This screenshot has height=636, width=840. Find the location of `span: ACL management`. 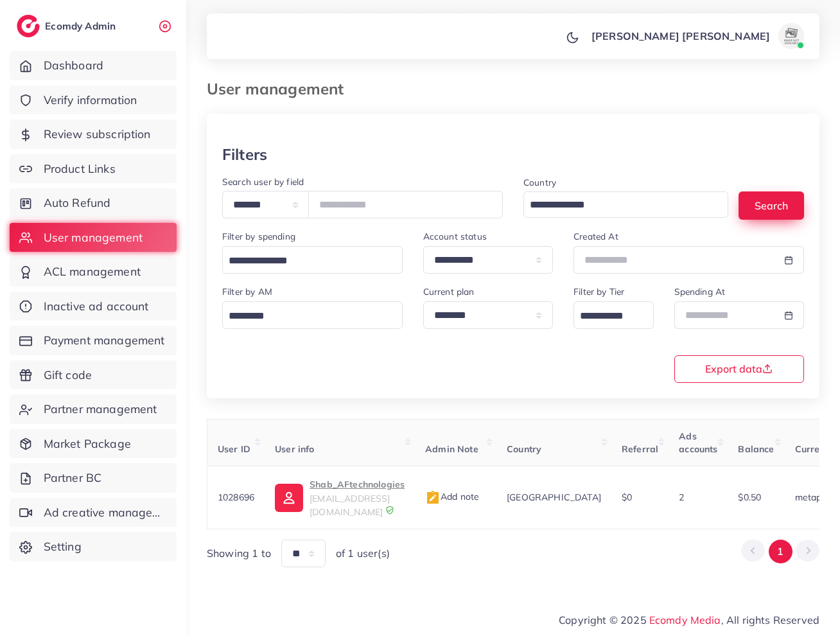

span: ACL management is located at coordinates (92, 272).